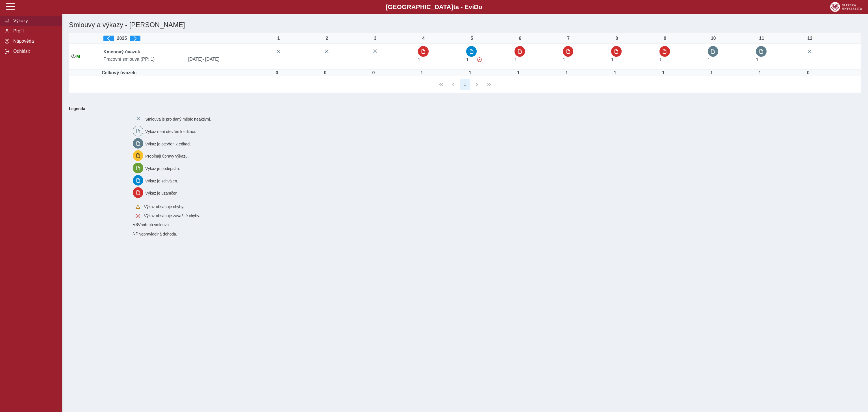 This screenshot has height=412, width=868. I want to click on span: Pracovní smlouva (PP: 1), so click(143, 60).